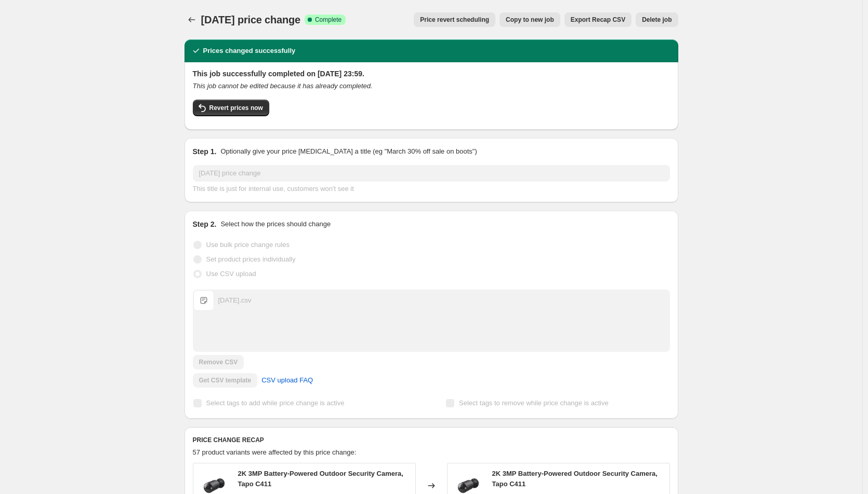 The height and width of the screenshot is (494, 868). What do you see at coordinates (249, 51) in the screenshot?
I see `h2: Prices changed successfully` at bounding box center [249, 51].